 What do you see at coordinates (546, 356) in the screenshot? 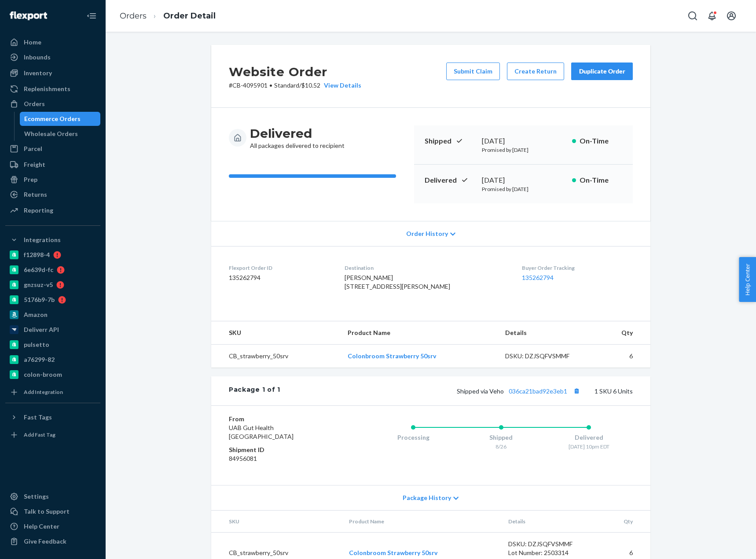
I see `div: DSKU: DZJSQFVSMMF` at bounding box center [546, 356].